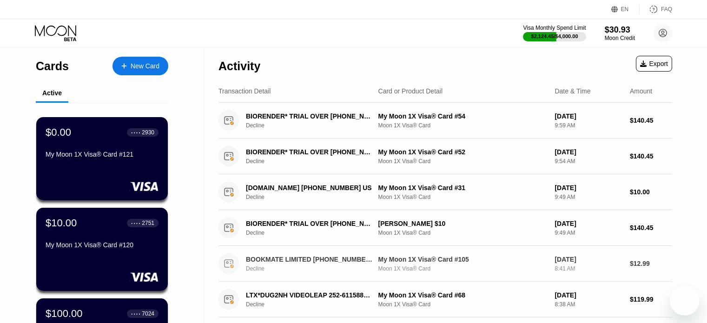 This screenshot has height=323, width=707. Describe the element at coordinates (64, 314) in the screenshot. I see `div: $100.00` at that location.